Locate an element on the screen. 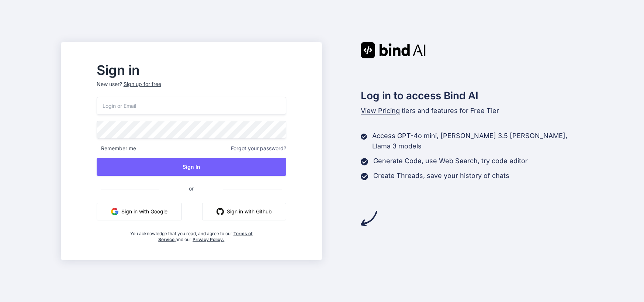 This screenshot has width=644, height=302. p: Create Threads, save your history of chats is located at coordinates (441, 176).